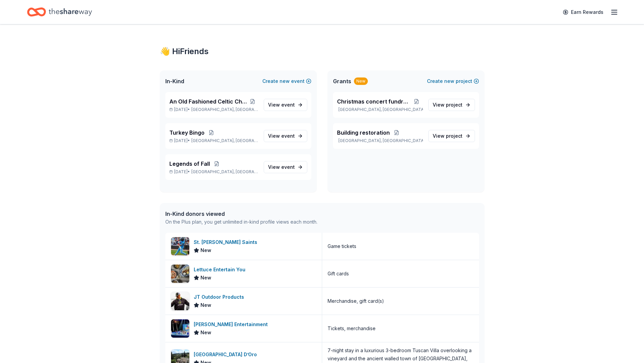 This screenshot has width=644, height=363. Describe the element at coordinates (322, 51) in the screenshot. I see `div: 👋 Hi Friends` at that location.